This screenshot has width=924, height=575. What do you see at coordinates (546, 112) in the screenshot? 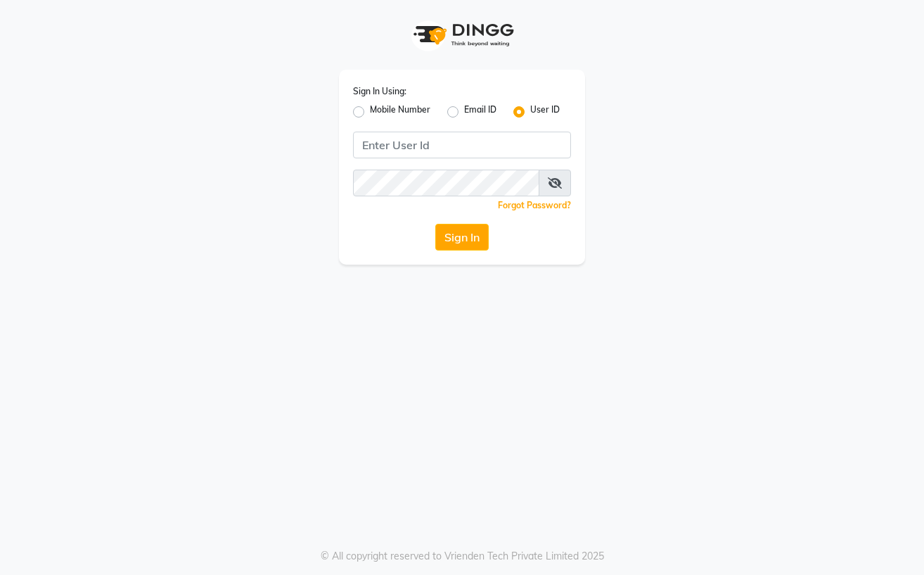
I see `label: User ID` at bounding box center [546, 112].